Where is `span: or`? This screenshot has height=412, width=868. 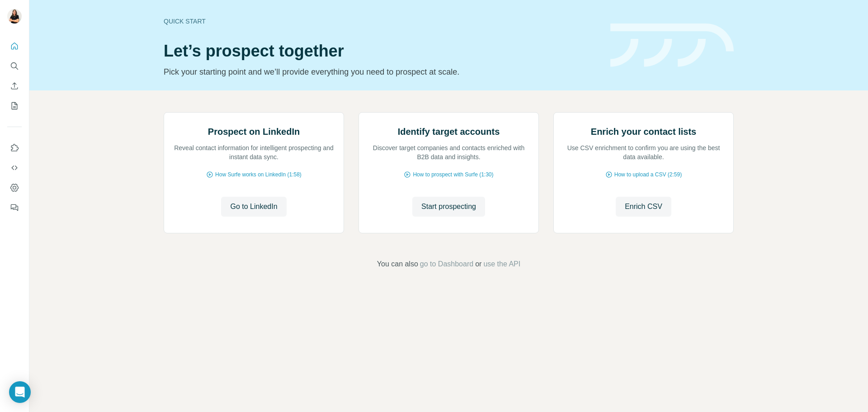 span: or is located at coordinates (478, 264).